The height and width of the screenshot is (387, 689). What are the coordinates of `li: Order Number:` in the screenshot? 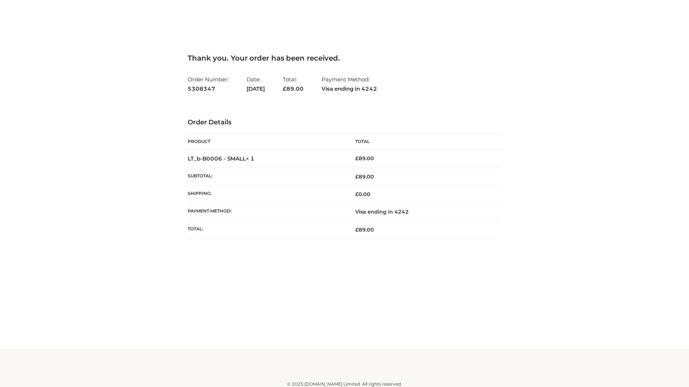 It's located at (208, 84).